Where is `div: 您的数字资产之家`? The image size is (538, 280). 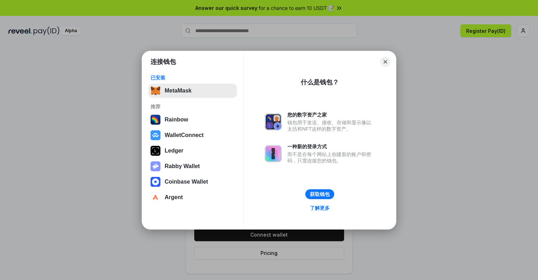
div: 您的数字资产之家 is located at coordinates (331, 115).